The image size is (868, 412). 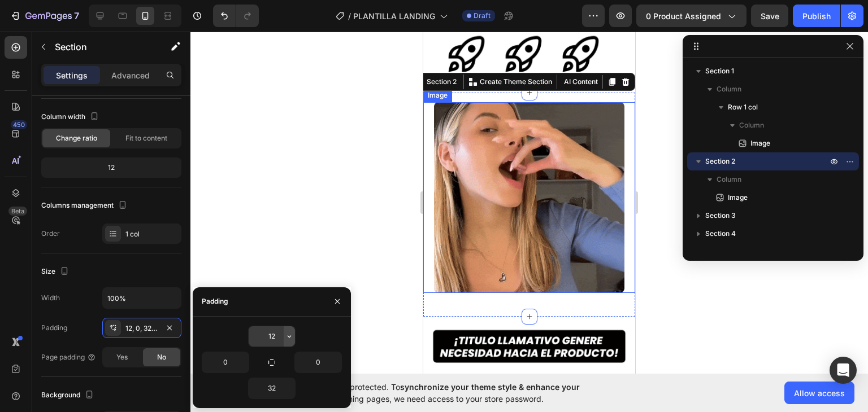 What do you see at coordinates (443, 393) in the screenshot?
I see `span: Your page is password protected. To when designing pages, we need access to your store password.` at bounding box center [443, 393].